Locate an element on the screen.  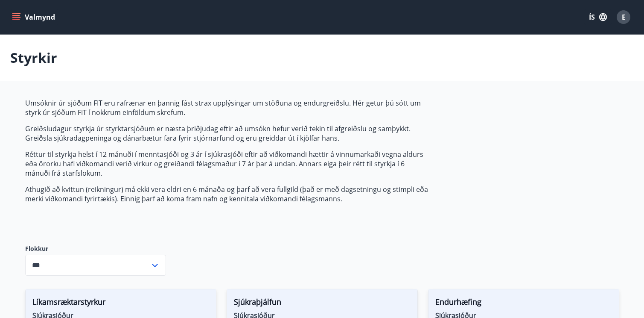
span: Endurhæfing is located at coordinates (524, 303).